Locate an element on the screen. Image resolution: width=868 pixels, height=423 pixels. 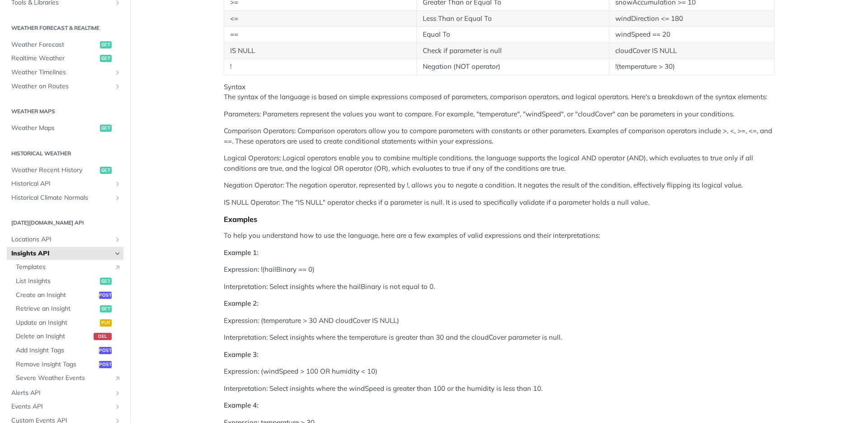
a: List Insightsget is located at coordinates (67, 281).